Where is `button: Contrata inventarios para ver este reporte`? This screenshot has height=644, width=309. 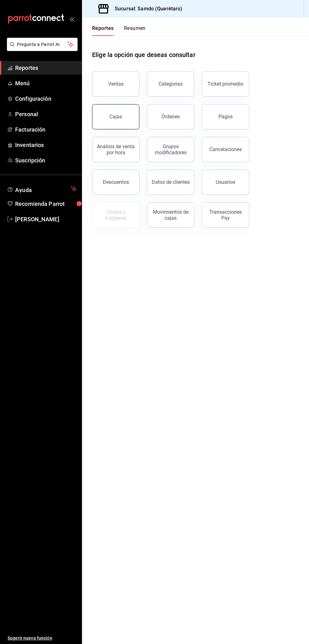 button: Contrata inventarios para ver este reporte is located at coordinates (116, 215).